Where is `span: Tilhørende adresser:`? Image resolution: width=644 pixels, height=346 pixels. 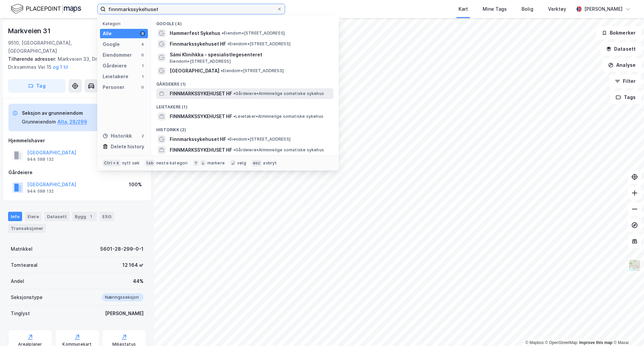 span: Tilhørende adresser: is located at coordinates (33, 59).